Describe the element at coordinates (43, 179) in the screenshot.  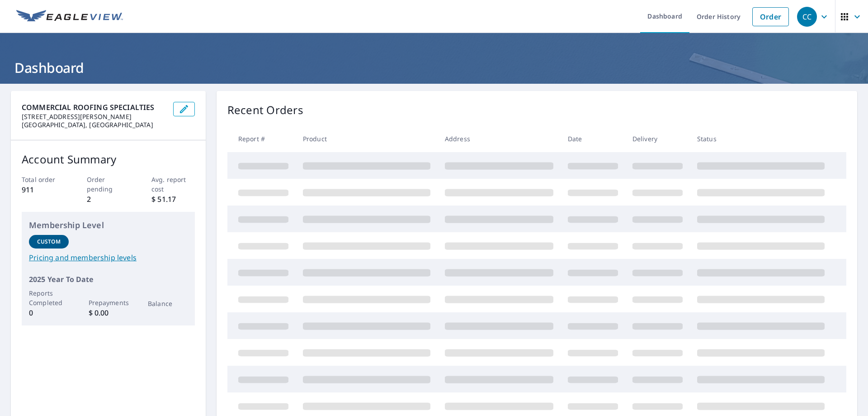
I see `p: Total order` at that location.